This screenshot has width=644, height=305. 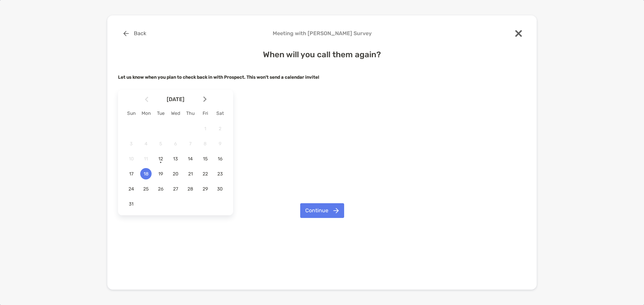 I want to click on h4: When will you call them again?, so click(x=322, y=54).